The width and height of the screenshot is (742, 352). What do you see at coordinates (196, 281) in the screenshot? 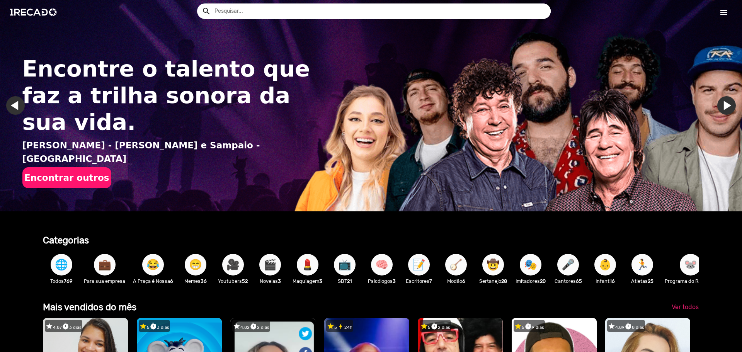
I see `p: Memes` at bounding box center [196, 281].